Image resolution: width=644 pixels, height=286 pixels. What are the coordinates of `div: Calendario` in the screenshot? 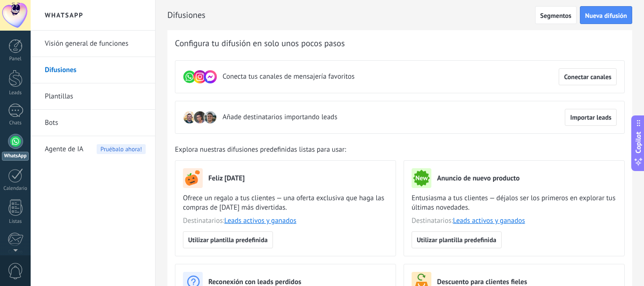 It's located at (15, 188).